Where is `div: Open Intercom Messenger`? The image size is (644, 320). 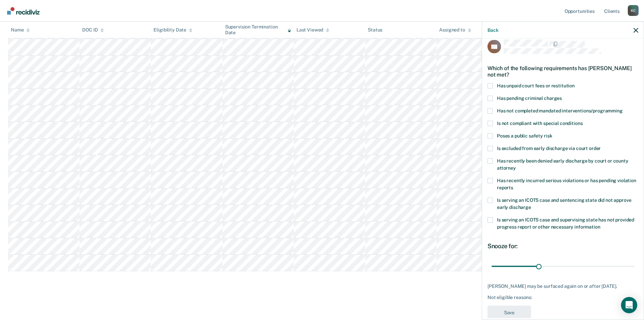 div: Open Intercom Messenger is located at coordinates (629, 305).